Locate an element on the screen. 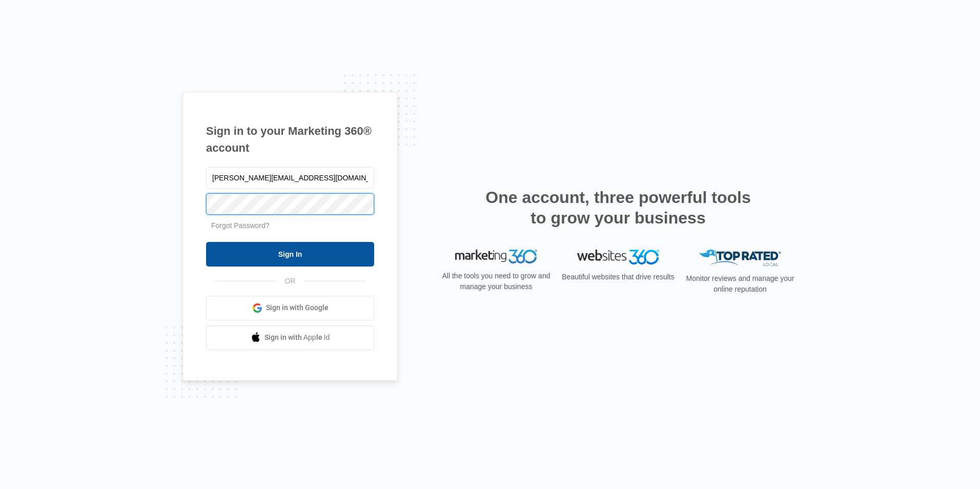  a: Forgot Password? is located at coordinates (240, 226).